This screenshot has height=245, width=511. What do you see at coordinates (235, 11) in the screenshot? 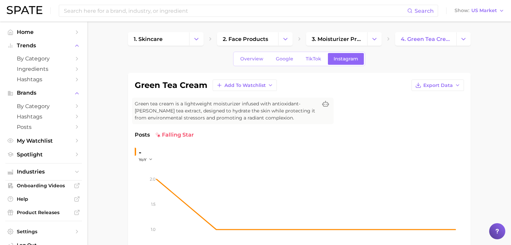
I see `input: Search here for a brand, industry, or ingredient` at bounding box center [235, 11].